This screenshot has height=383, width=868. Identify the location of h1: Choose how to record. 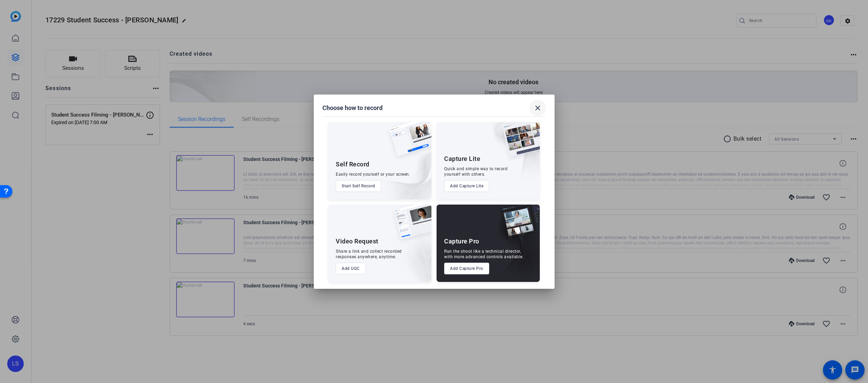
(353, 108).